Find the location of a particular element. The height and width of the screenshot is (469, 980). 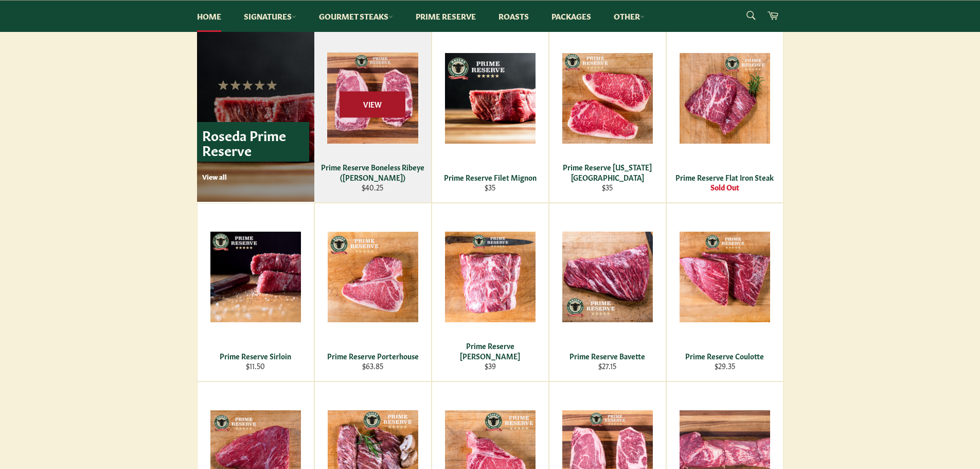

div: Prime Reserve Sirloin is located at coordinates (255, 356).